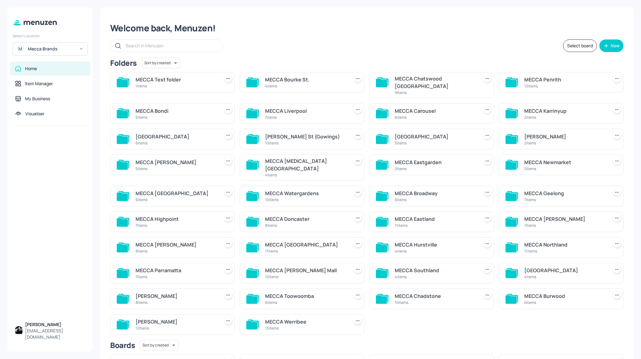  Describe the element at coordinates (19, 330) in the screenshot. I see `img: AOh14Gi4dQW7IVANwAlDPR0YeRFOMCxAoteUMcORJYyS1Q=s96-c` at that location.